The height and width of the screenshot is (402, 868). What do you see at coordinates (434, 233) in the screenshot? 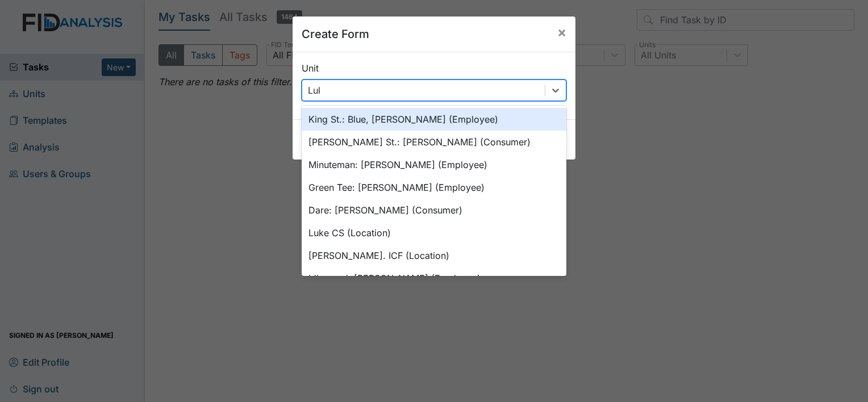
I see `div: Luke CS (Location)` at bounding box center [434, 233].